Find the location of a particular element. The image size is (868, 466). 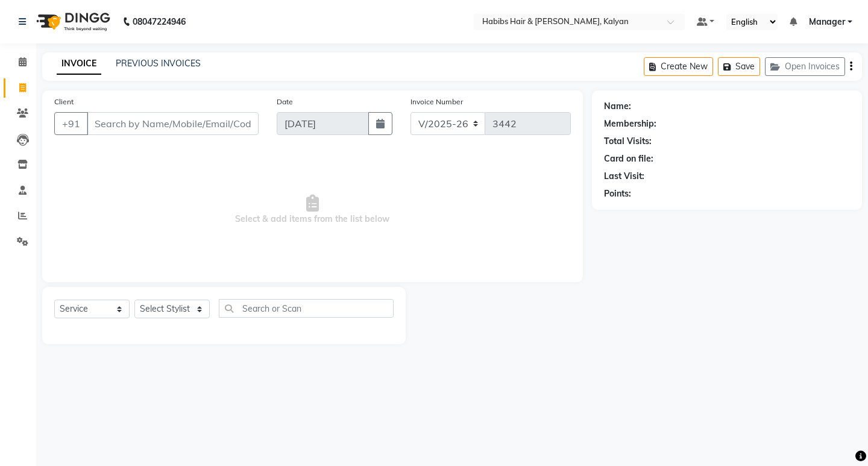

div: Name: is located at coordinates (617, 106).